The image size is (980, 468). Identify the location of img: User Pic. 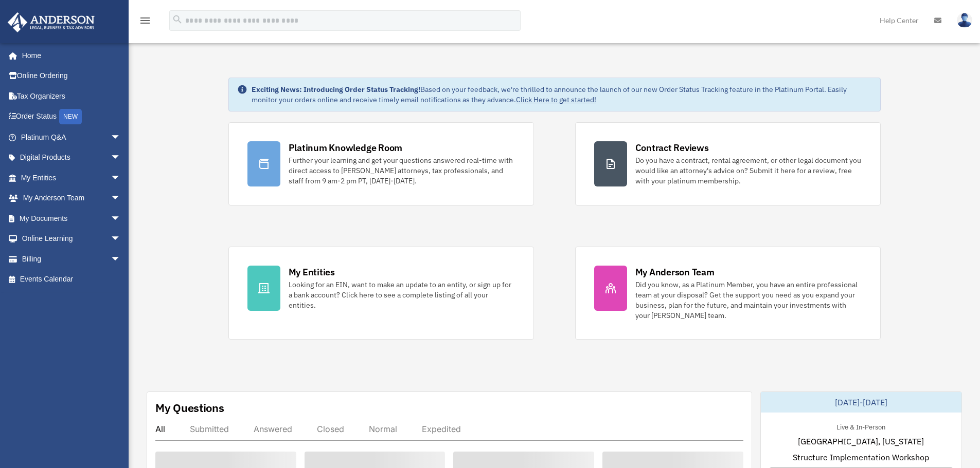
(964, 20).